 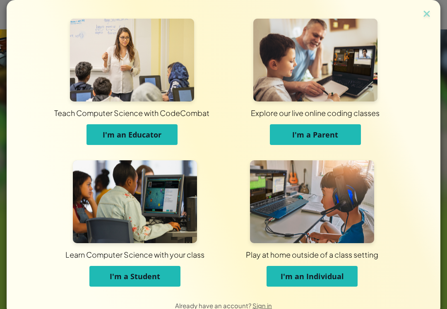 What do you see at coordinates (312, 201) in the screenshot?
I see `img: For Individuals` at bounding box center [312, 201].